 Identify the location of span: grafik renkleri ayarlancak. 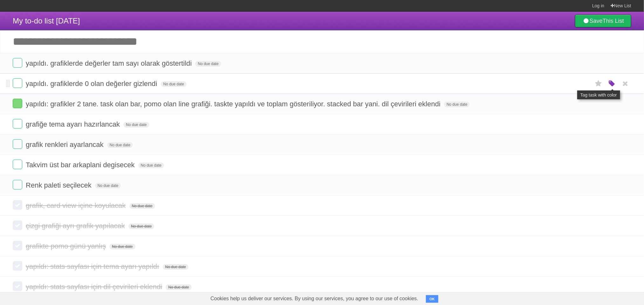
(65, 145).